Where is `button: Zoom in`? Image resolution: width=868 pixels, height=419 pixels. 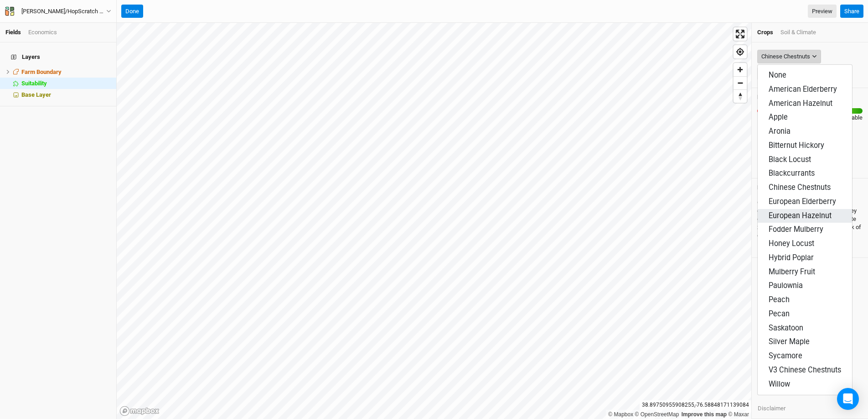 button: Zoom in is located at coordinates (740, 70).